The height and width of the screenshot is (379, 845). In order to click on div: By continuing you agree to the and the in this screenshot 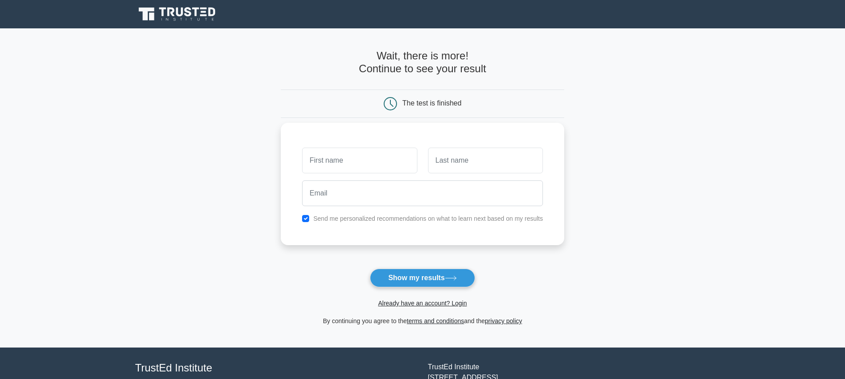, I will do `click(422, 321)`.